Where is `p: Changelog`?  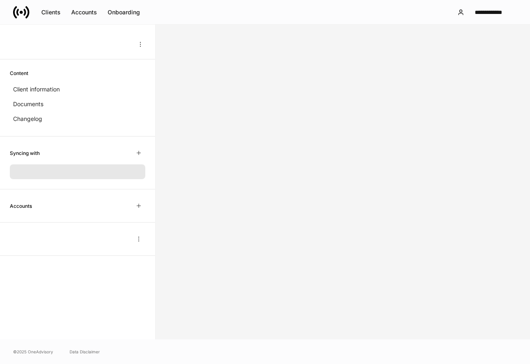
p: Changelog is located at coordinates (27, 119).